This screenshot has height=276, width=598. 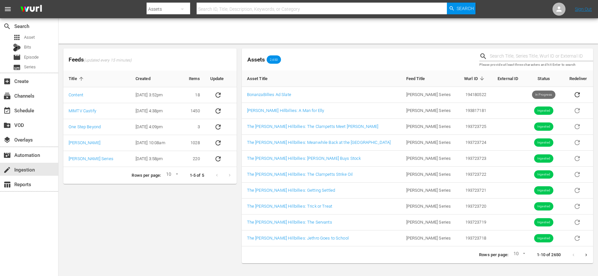 I want to click on span: VOD, so click(x=7, y=125).